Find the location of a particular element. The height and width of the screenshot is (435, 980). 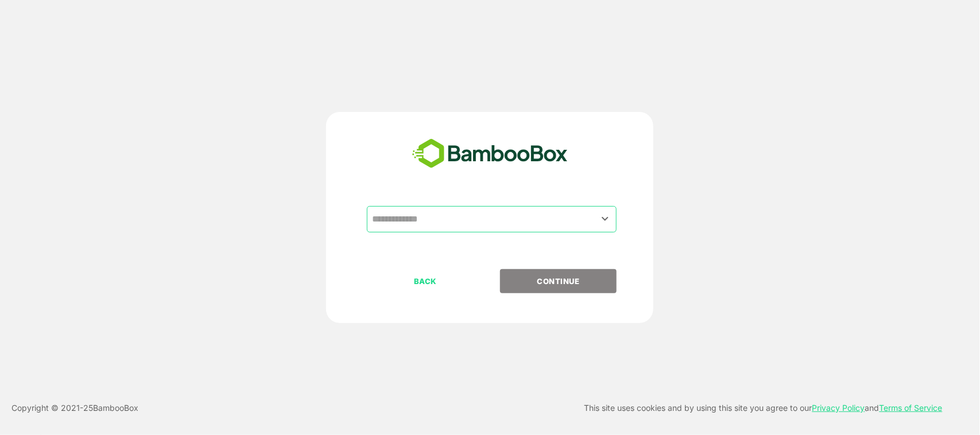

p: Copyright © 2021- 25 BambooBox is located at coordinates (75, 408).